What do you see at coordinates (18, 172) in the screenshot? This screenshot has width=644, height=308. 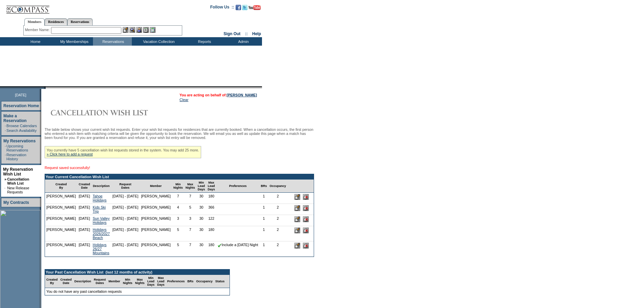 I see `a: My Reservation Wish List` at bounding box center [18, 172].